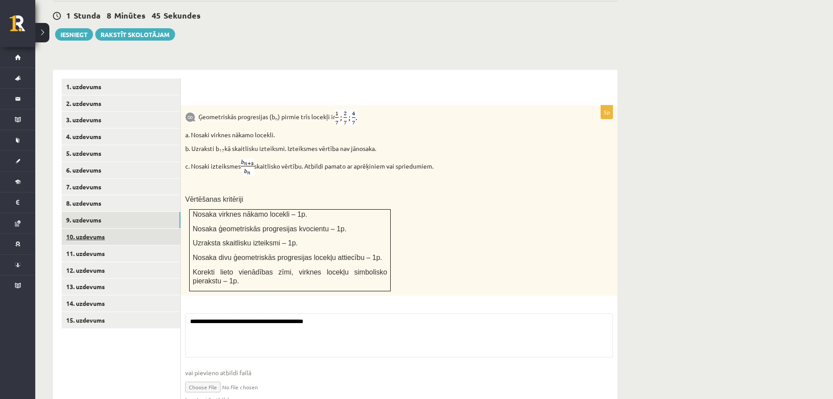 This screenshot has width=833, height=399. Describe the element at coordinates (182, 15) in the screenshot. I see `span: Sekundes` at that location.